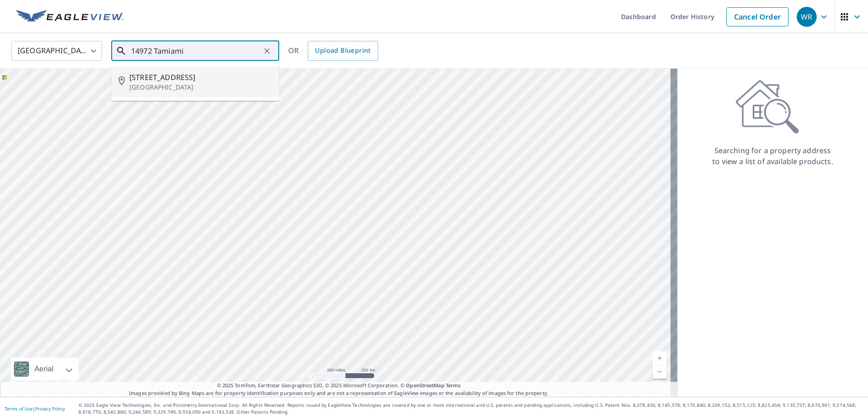  Describe the element at coordinates (453, 384) in the screenshot. I see `a: Terms` at that location.